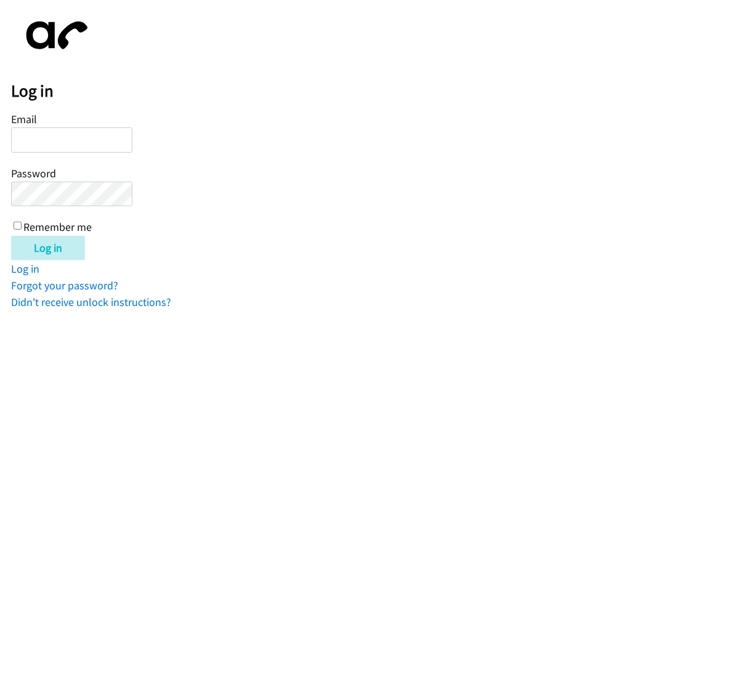 This screenshot has height=700, width=737. Describe the element at coordinates (65, 285) in the screenshot. I see `a: Forgot your password?` at that location.